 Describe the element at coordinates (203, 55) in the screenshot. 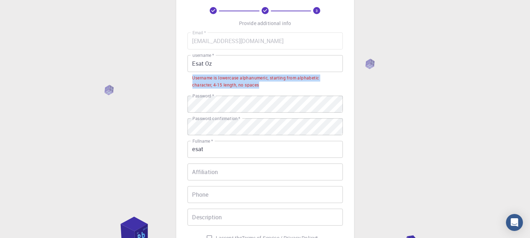

I see `label: username` at that location.